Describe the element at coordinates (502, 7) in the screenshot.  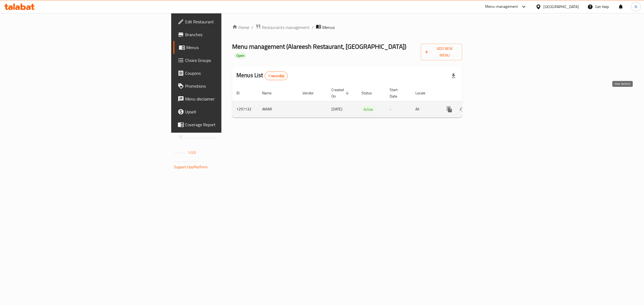
I see `div: Menu-management` at that location.